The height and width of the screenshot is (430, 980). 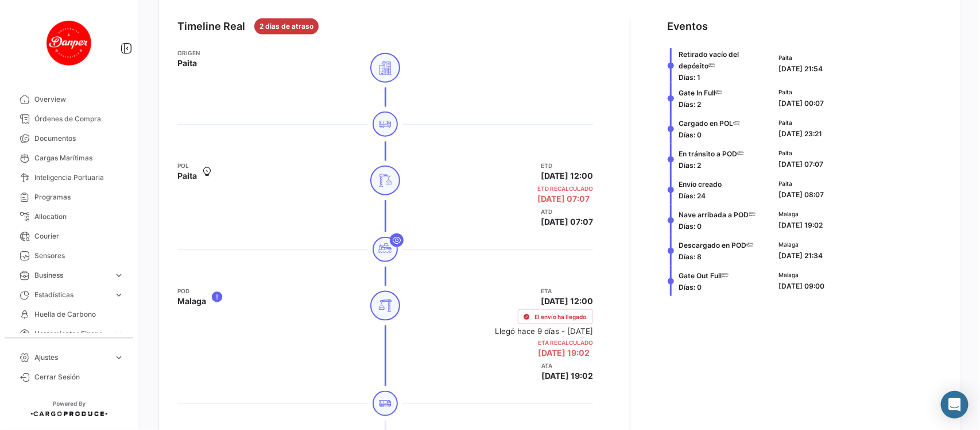 I want to click on span: Retirado vacío del depósito, so click(x=708, y=60).